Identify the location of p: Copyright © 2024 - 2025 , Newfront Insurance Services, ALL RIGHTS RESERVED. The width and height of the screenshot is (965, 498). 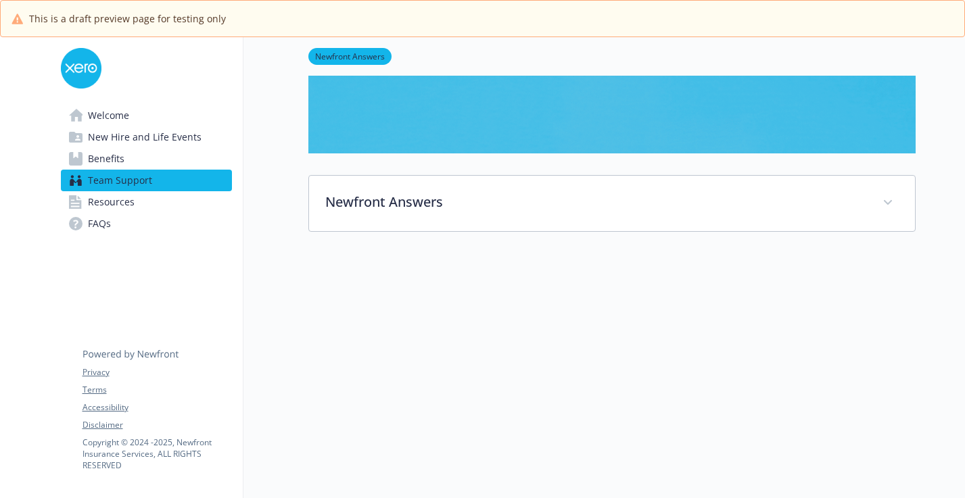
(157, 454).